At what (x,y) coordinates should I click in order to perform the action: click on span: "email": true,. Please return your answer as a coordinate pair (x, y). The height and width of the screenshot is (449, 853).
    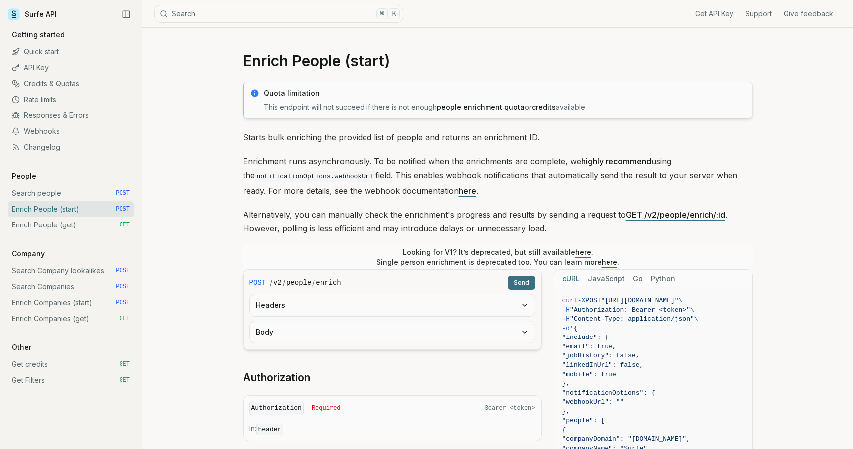
    Looking at the image, I should click on (589, 347).